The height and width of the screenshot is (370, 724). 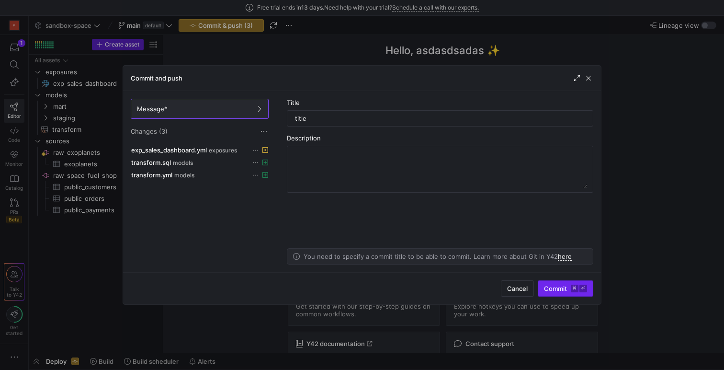 What do you see at coordinates (200, 109) in the screenshot?
I see `button: Message*` at bounding box center [200, 109].